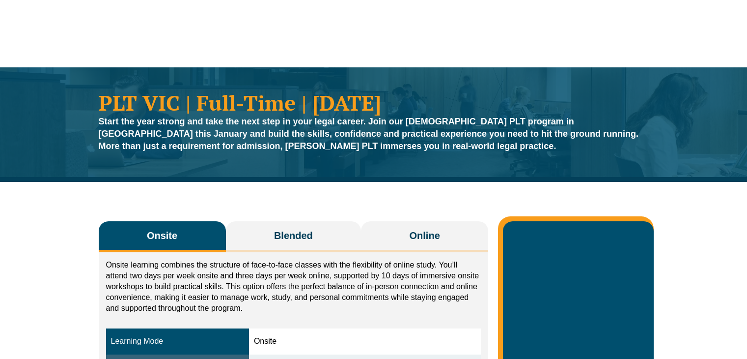 Image resolution: width=747 pixels, height=359 pixels. What do you see at coordinates (177, 341) in the screenshot?
I see `div: Learning Mode` at bounding box center [177, 341].